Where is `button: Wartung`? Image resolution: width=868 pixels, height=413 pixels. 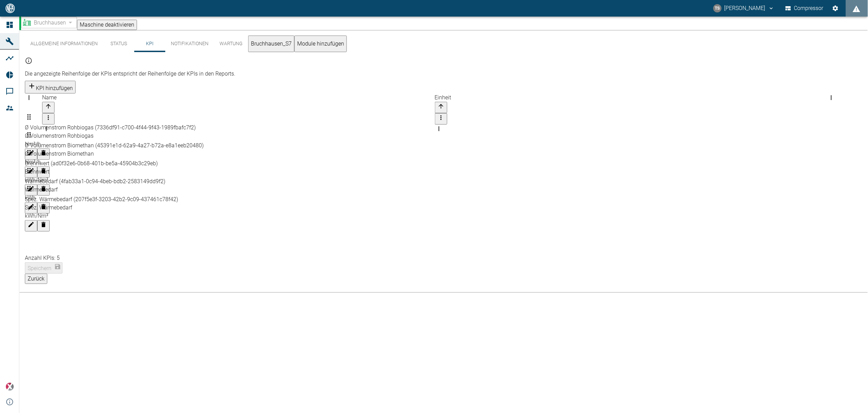 button: Wartung is located at coordinates (231, 44).